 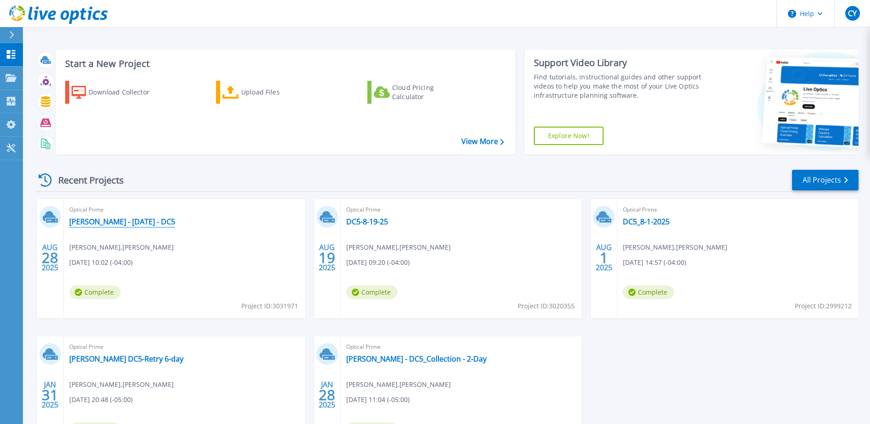 What do you see at coordinates (86, 180) in the screenshot?
I see `div: Recent Projects` at bounding box center [86, 180].